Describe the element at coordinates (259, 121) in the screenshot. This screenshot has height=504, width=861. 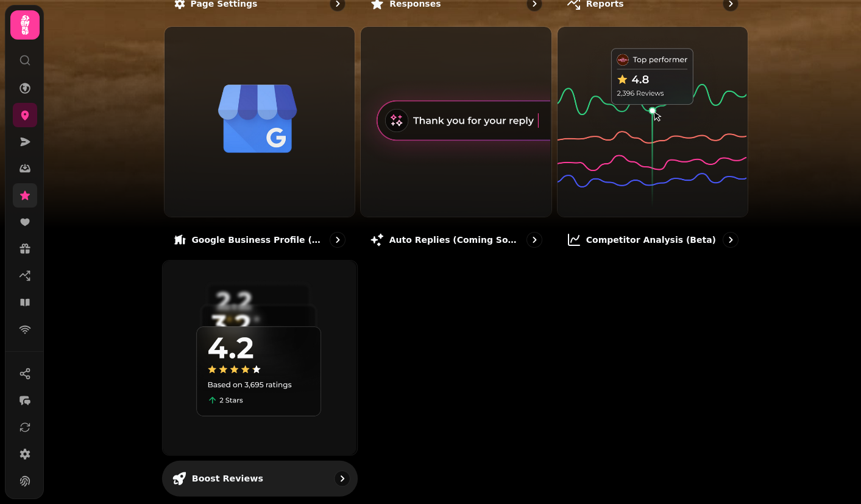
I see `img: Google Business Profile (Beta)` at that location.